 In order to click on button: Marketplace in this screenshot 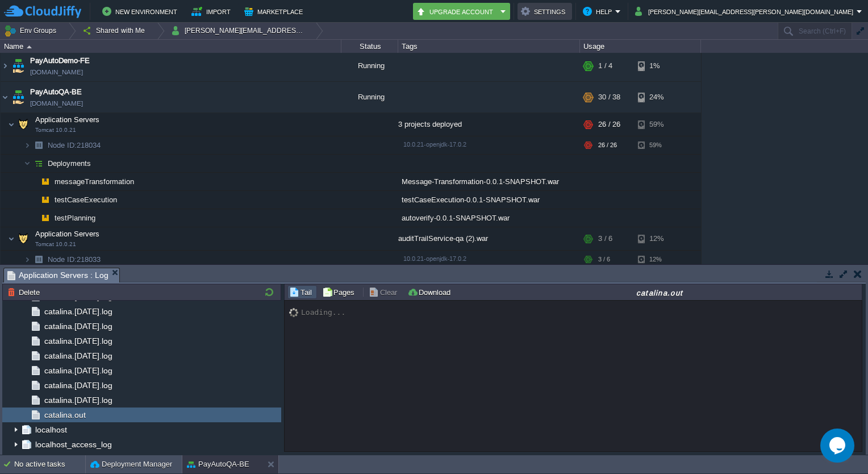, I will do `click(275, 11)`.